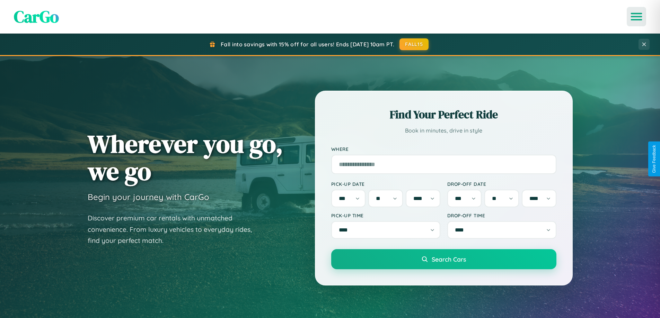 This screenshot has height=318, width=660. Describe the element at coordinates (449, 260) in the screenshot. I see `span: Search Cars` at that location.